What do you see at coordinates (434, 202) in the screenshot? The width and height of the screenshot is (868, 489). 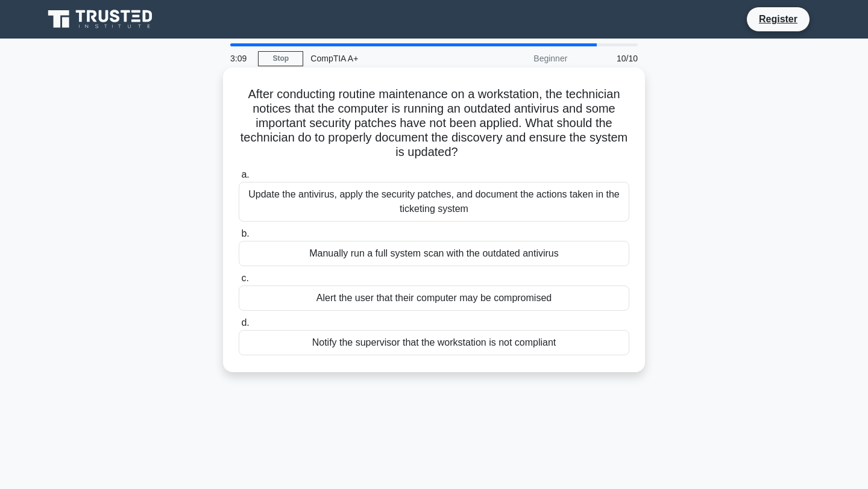 I see `div: Update the antivirus, apply the security patches, and document the actions taken in the ticketing...` at bounding box center [434, 202].